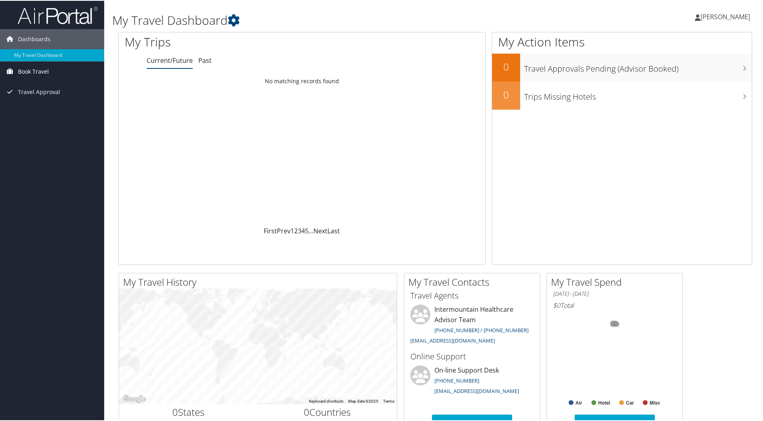 This screenshot has width=763, height=421. Describe the element at coordinates (615, 305) in the screenshot. I see `h6: Total` at that location.